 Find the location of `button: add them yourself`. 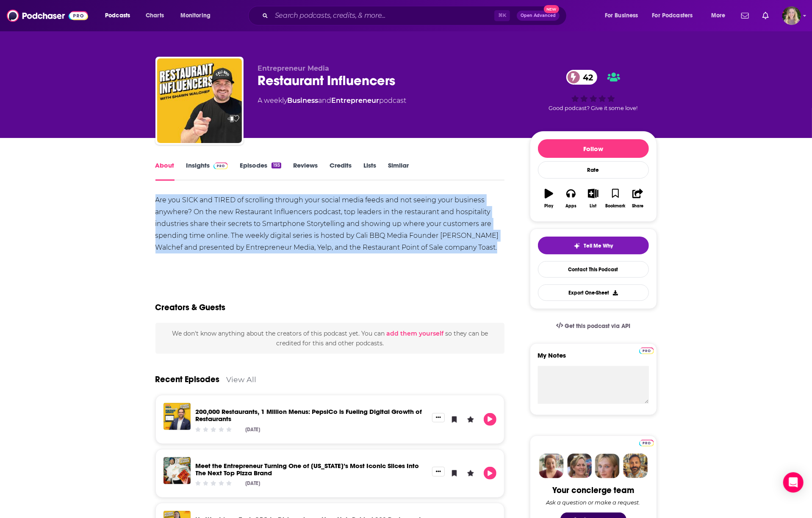

button: add them yourself is located at coordinates (415, 333).